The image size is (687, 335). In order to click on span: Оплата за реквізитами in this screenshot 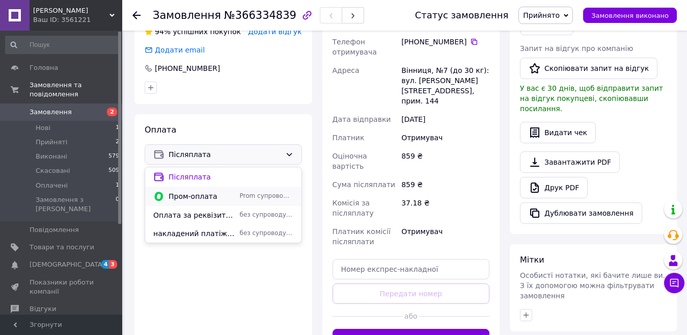, I will do `click(195, 215)`.